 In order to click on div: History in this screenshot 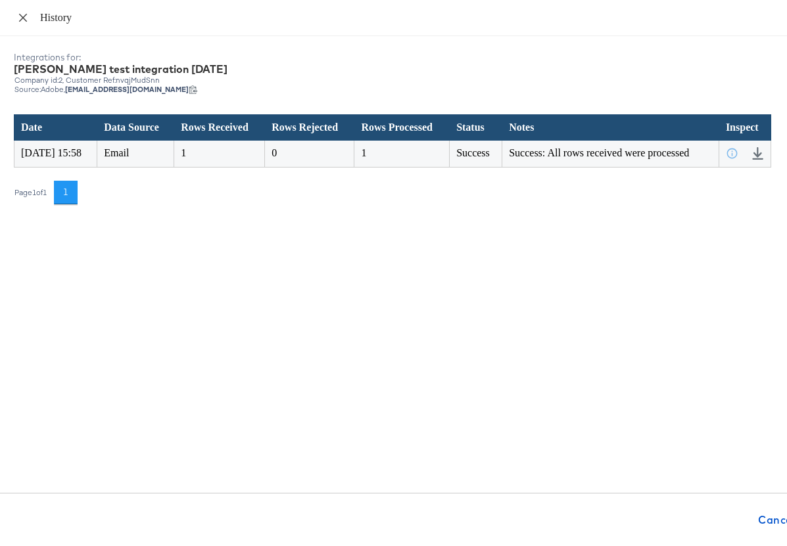, I will do `click(406, 18)`.